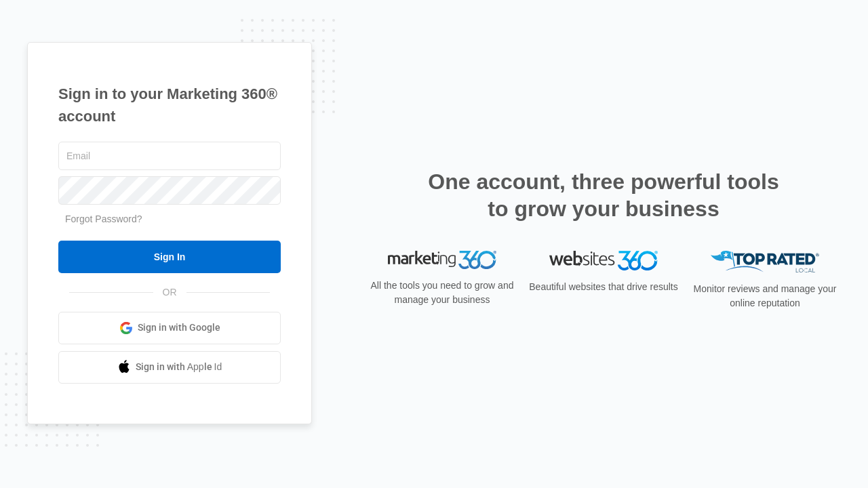 This screenshot has width=868, height=488. Describe the element at coordinates (604, 260) in the screenshot. I see `img: Websites 360` at that location.